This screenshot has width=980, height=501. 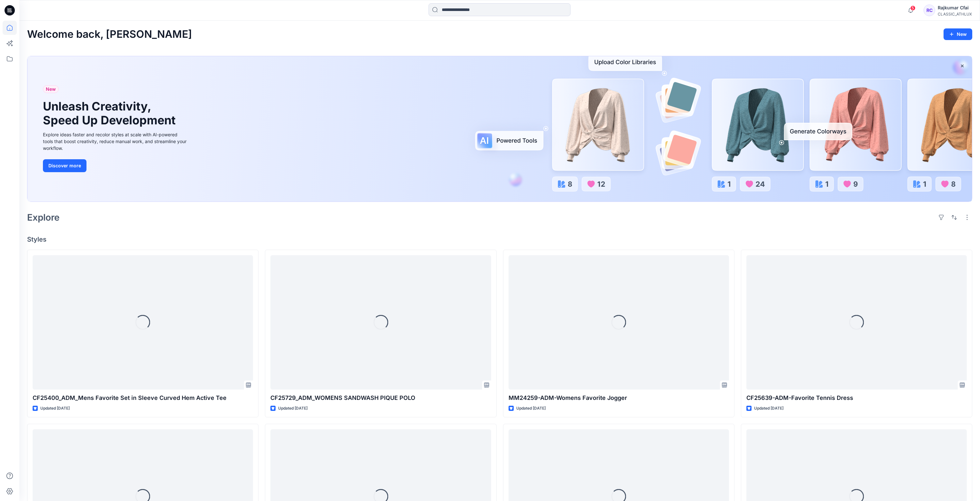 I want to click on a: Discover more, so click(x=115, y=166).